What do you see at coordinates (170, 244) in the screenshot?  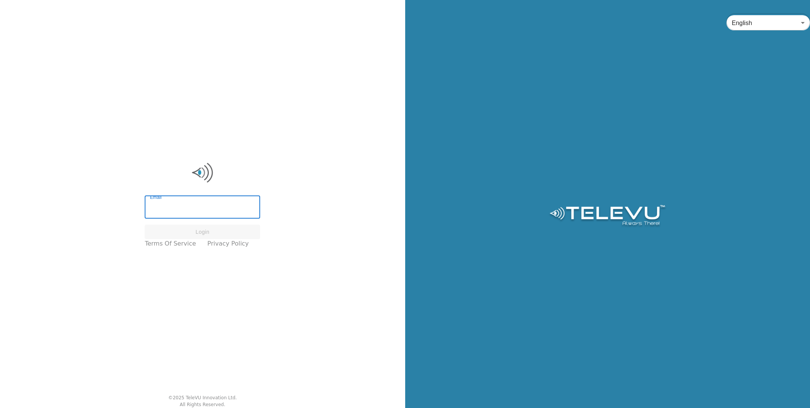 I see `a: Terms of Service` at bounding box center [170, 244].